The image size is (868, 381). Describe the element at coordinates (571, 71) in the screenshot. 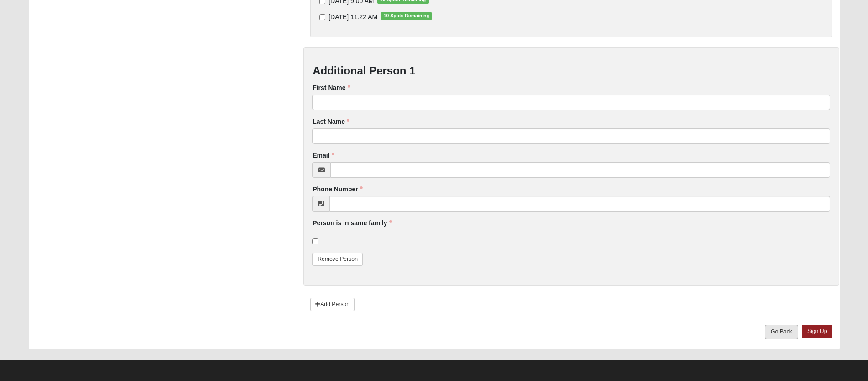

I see `h3: Additional Person 1` at that location.